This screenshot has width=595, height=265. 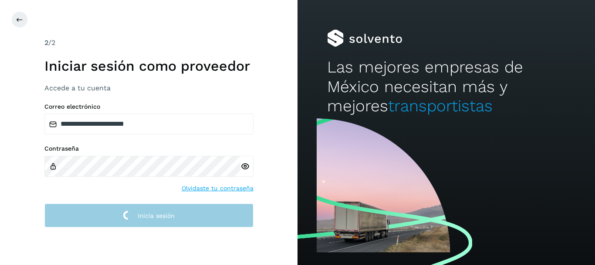 I want to click on span: transportistas, so click(x=441, y=105).